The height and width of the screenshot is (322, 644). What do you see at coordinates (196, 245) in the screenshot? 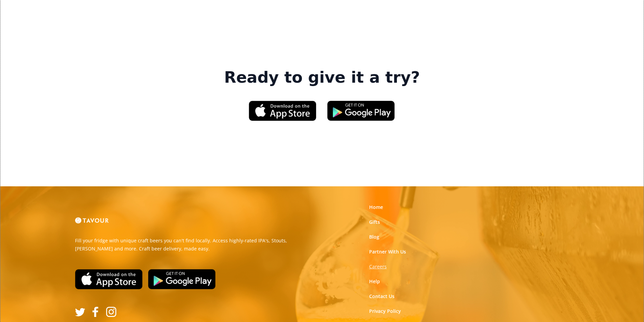
I see `p: Fill your fridge with unique craft beers you can't find locally. Access highly-rated IPA's, Stout...` at bounding box center [196, 245].